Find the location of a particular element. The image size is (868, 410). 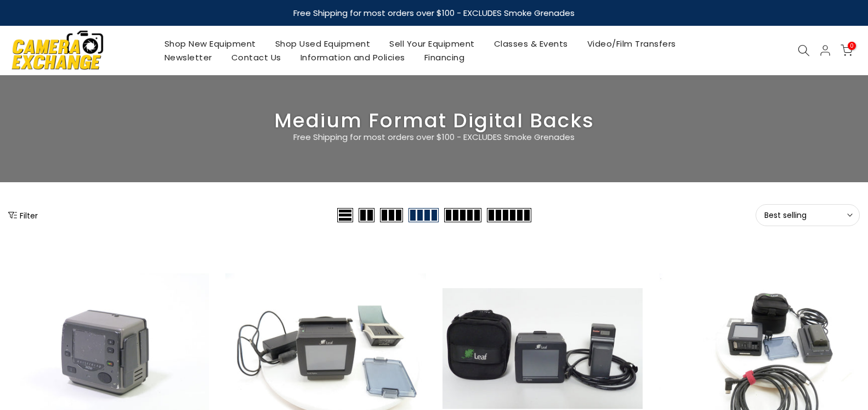

p: Free Shipping for most orders over $100 - EXCLUDES Smoke Grenades is located at coordinates (434, 137).